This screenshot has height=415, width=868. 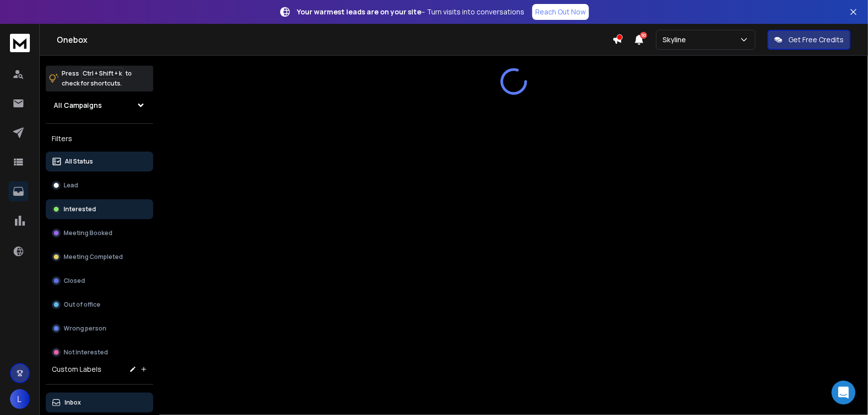 What do you see at coordinates (100, 233) in the screenshot?
I see `button: Meeting Booked` at bounding box center [100, 233].